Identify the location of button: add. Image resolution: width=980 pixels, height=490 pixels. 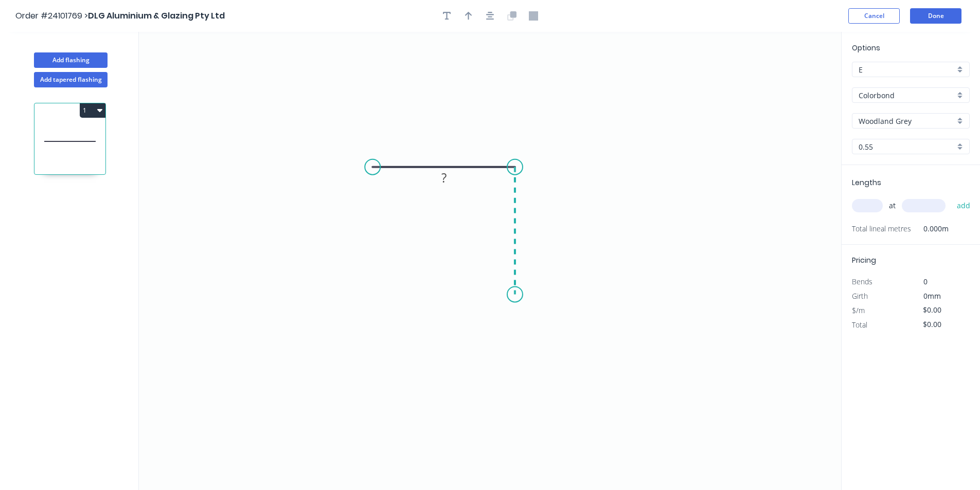
(963, 206).